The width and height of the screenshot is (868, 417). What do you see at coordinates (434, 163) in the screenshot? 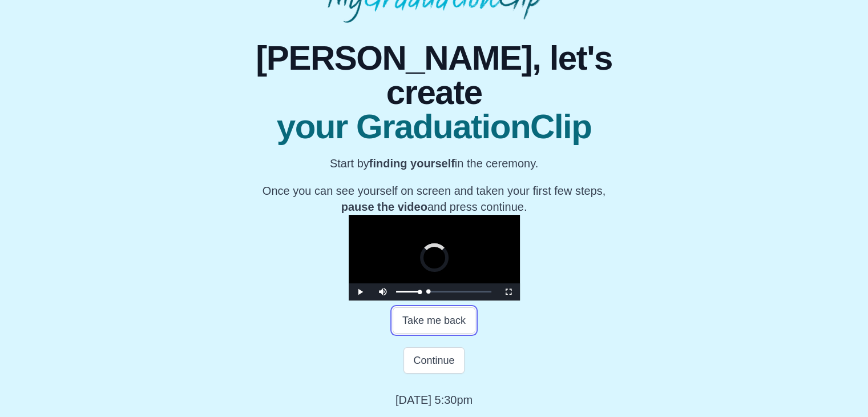
I see `p: Start by in the ceremony.` at bounding box center [434, 163].